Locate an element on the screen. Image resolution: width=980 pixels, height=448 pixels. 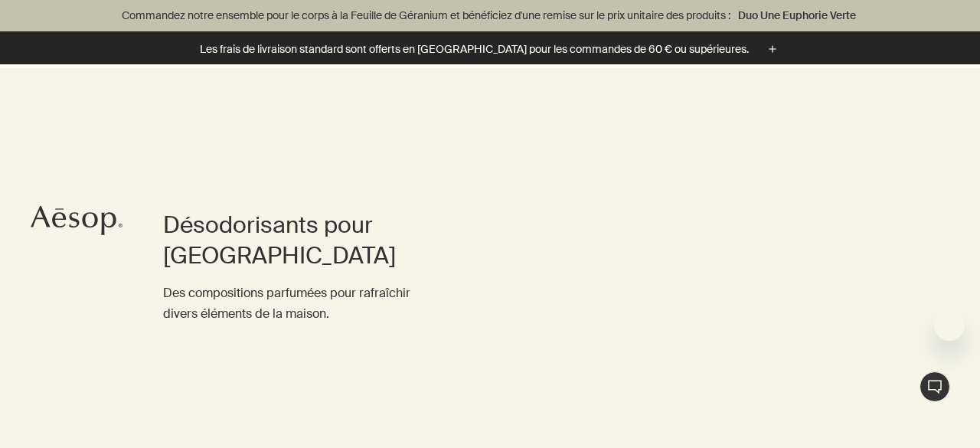
a: Duo Une Euphorie Verte is located at coordinates (797, 15).